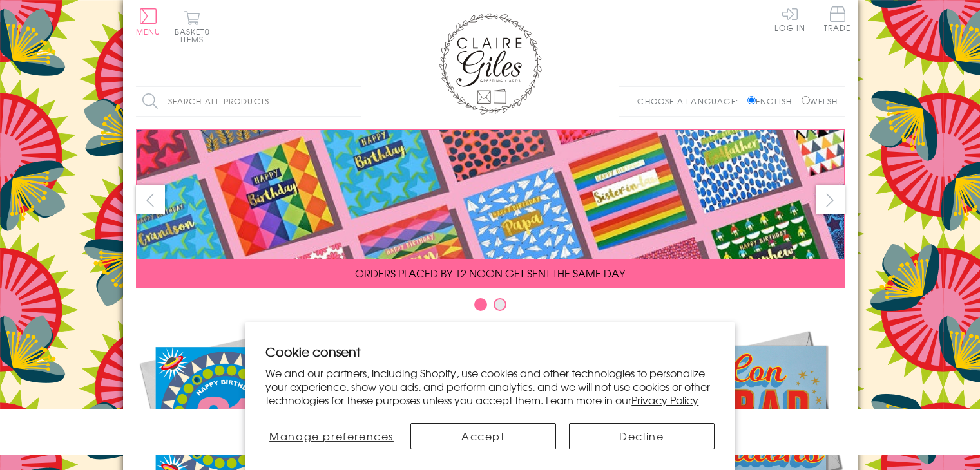 This screenshot has height=470, width=980. Describe the element at coordinates (331, 436) in the screenshot. I see `span: Manage preferences` at that location.